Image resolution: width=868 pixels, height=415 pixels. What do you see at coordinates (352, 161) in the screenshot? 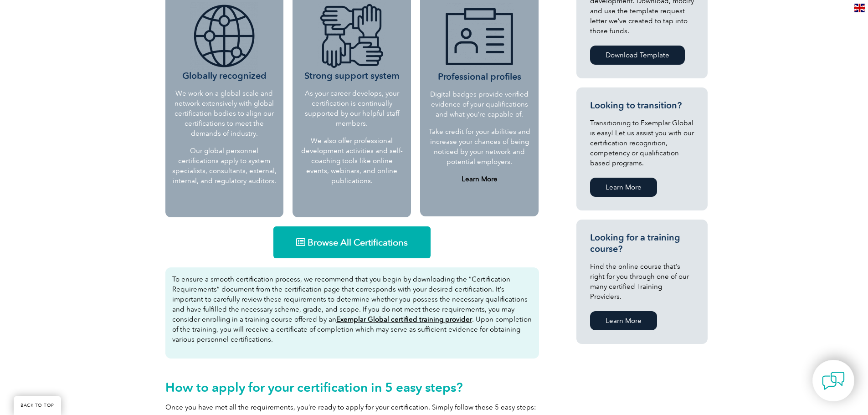
I see `p: We also offer professional development activities and self-coaching tools like online events, web...` at bounding box center [352, 161].